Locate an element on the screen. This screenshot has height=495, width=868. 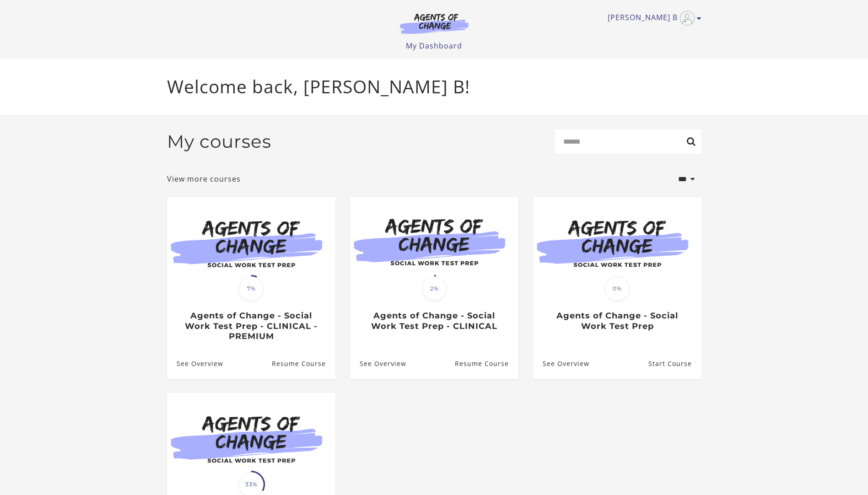
h2: My courses is located at coordinates (219, 141).